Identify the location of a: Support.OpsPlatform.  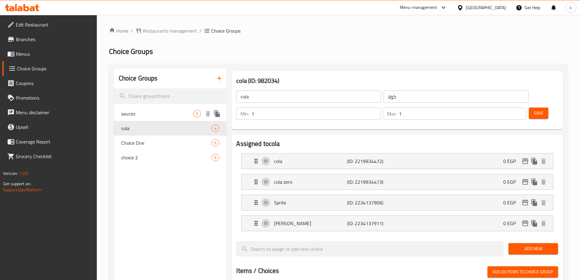
(22, 190).